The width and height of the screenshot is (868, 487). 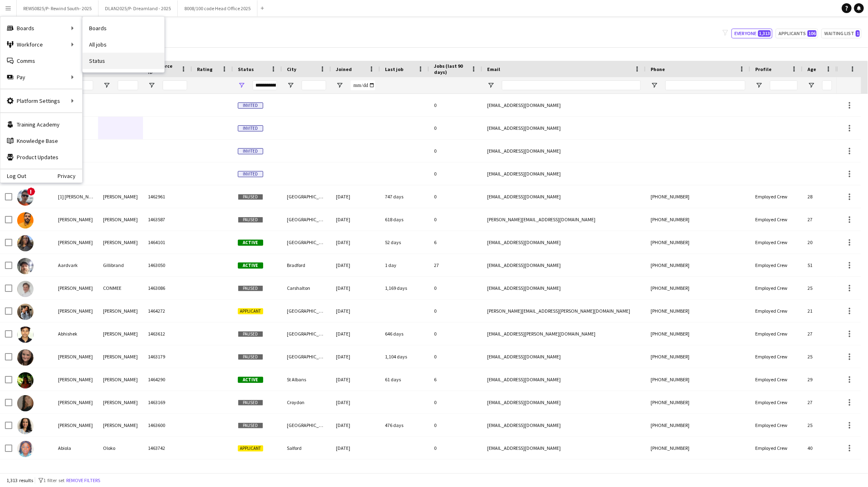 I want to click on button: 8008/100 code Head Office 2025, so click(x=218, y=8).